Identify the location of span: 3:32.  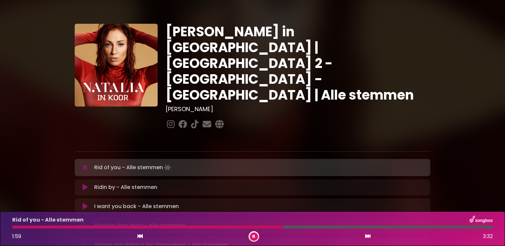
(488, 237).